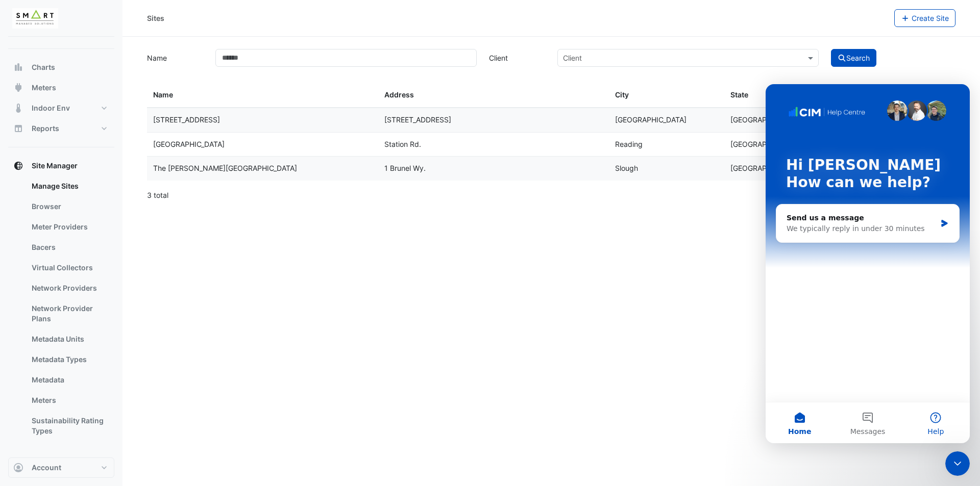 The image size is (980, 486). Describe the element at coordinates (854, 58) in the screenshot. I see `button: Search` at that location.